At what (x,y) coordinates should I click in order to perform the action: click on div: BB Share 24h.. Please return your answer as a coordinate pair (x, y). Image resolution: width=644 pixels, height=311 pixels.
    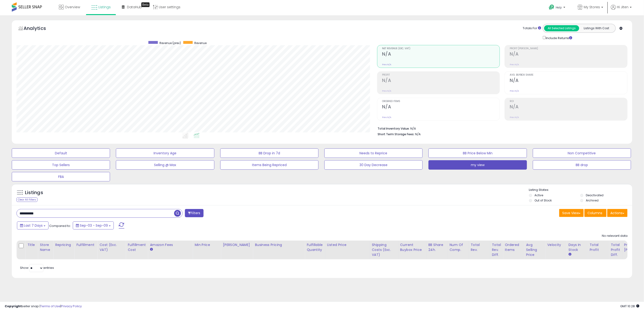
    Looking at the image, I should click on (437, 247).